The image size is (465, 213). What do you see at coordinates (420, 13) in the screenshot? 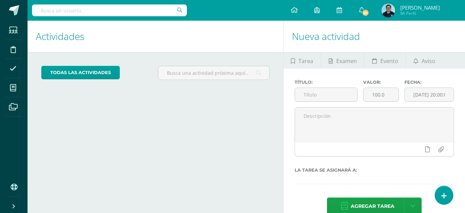
I see `span: Mi Perfil` at bounding box center [420, 13].